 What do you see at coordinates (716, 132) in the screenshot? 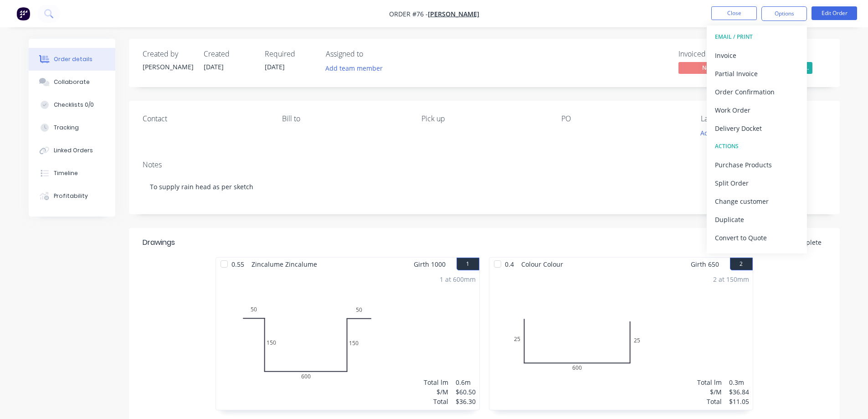
I see `button: Add labels` at bounding box center [716, 132].